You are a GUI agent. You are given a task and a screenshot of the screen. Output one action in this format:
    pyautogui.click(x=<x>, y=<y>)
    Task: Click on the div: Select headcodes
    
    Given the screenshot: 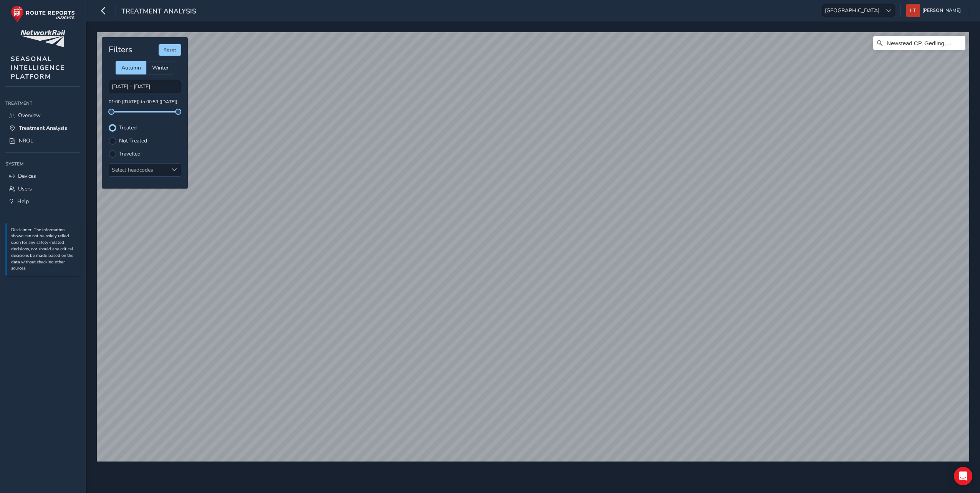 What is the action you would take?
    pyautogui.click(x=139, y=170)
    